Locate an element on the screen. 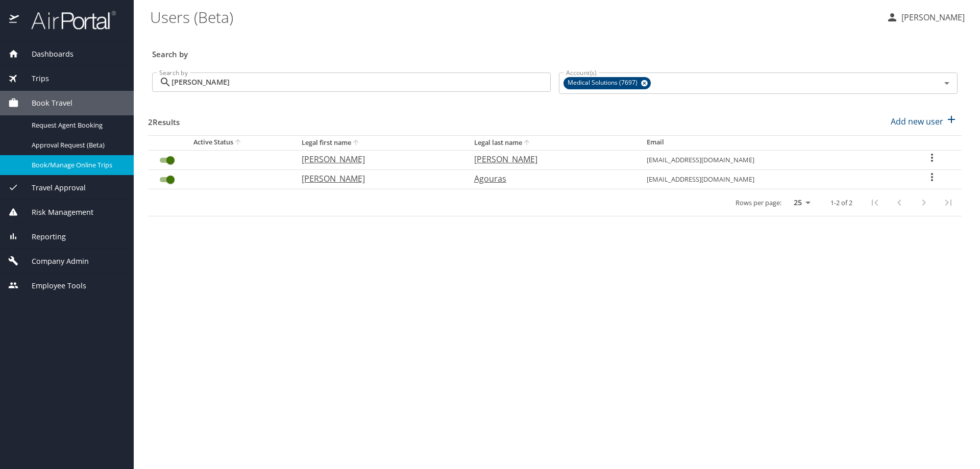  span: Company Admin is located at coordinates (53, 261).